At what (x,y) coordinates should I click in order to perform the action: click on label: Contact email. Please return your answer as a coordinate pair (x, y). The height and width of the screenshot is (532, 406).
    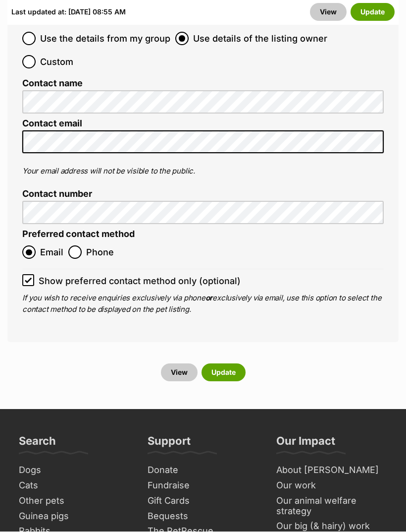
    Looking at the image, I should click on (203, 124).